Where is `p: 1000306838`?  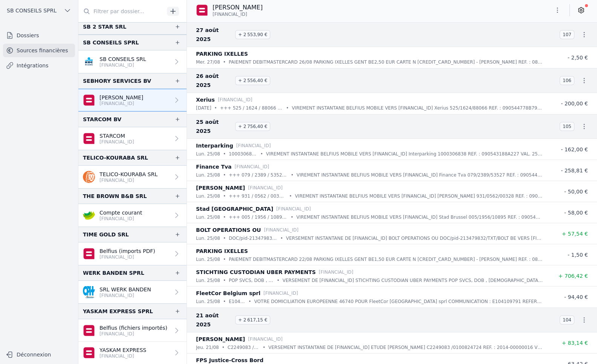 p: 1000306838 is located at coordinates (243, 154).